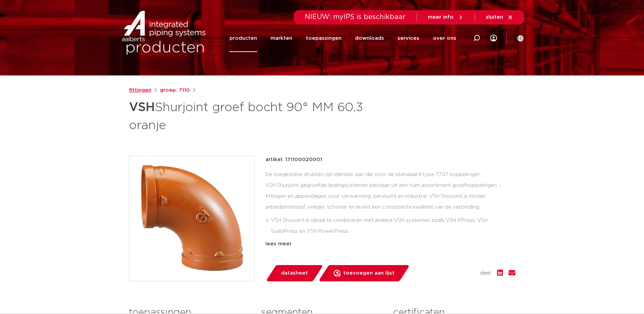 This screenshot has width=644, height=314. What do you see at coordinates (393, 248) in the screenshot?
I see `li: het ‘Aalberts integrated piping systems’ assortiment beslaat een volledig geïntegreerd systeem va...` at bounding box center [393, 248].